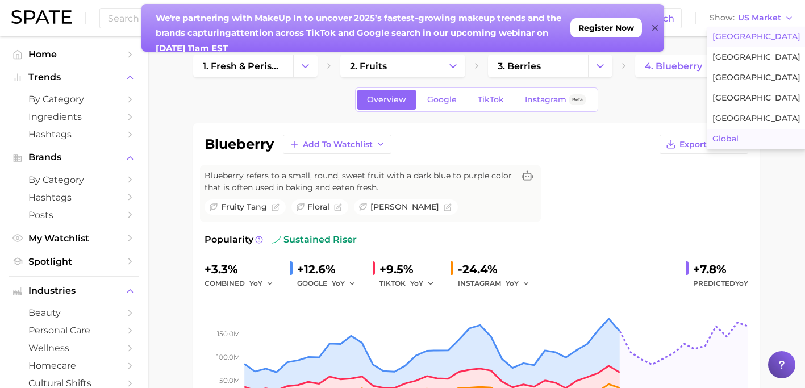 The height and width of the screenshot is (388, 805). What do you see at coordinates (330, 284) in the screenshot?
I see `div: GOOGLE` at bounding box center [330, 284].